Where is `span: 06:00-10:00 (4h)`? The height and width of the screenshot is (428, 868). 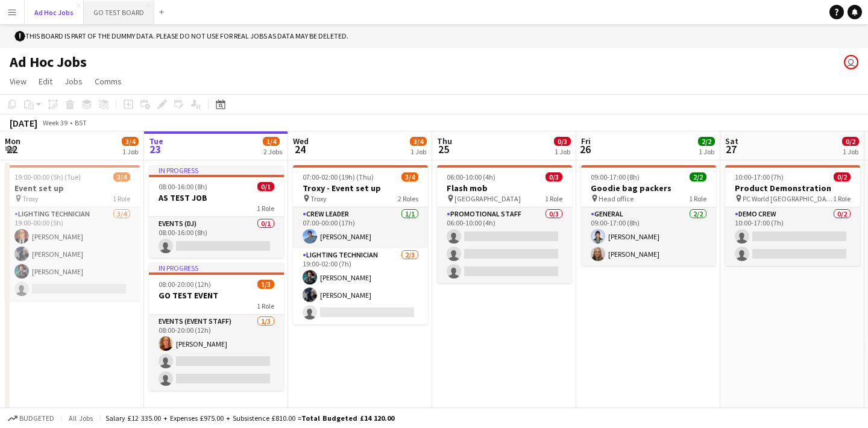
span: 06:00-10:00 (4h) is located at coordinates (471, 177).